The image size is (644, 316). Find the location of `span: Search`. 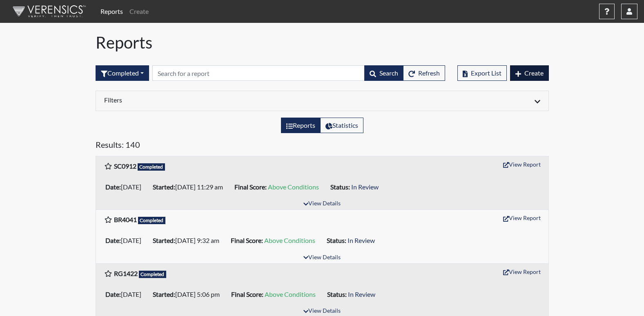

span: Search is located at coordinates (389, 72).